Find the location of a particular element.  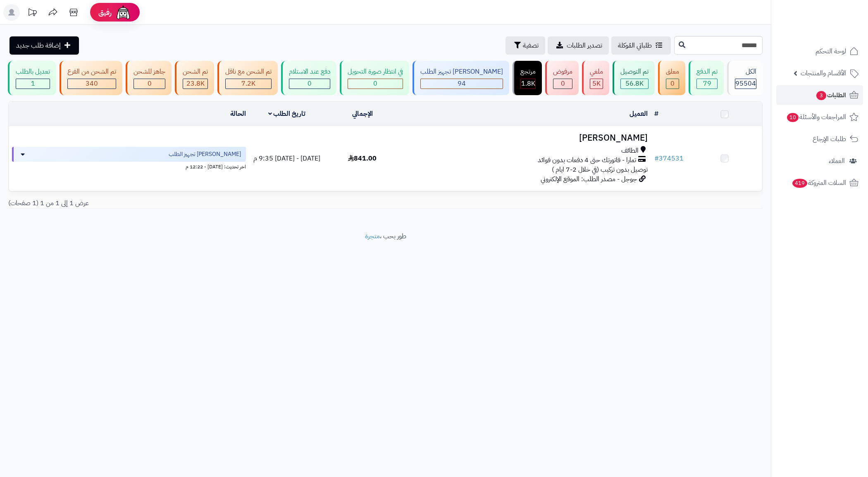

a: ملغي 5K is located at coordinates (595, 78).